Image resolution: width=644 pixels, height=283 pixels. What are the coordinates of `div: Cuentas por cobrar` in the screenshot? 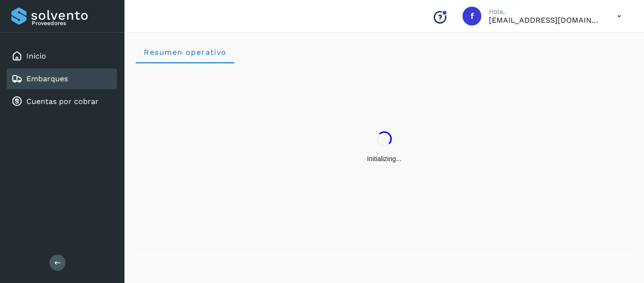 It's located at (62, 102).